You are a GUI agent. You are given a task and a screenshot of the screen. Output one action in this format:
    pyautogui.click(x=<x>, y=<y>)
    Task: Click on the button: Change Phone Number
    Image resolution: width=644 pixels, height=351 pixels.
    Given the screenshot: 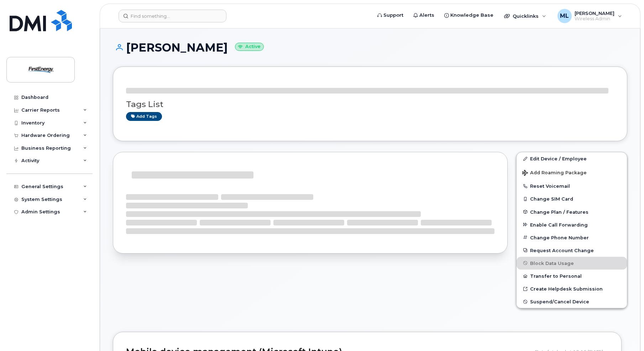 What is the action you would take?
    pyautogui.click(x=572, y=238)
    